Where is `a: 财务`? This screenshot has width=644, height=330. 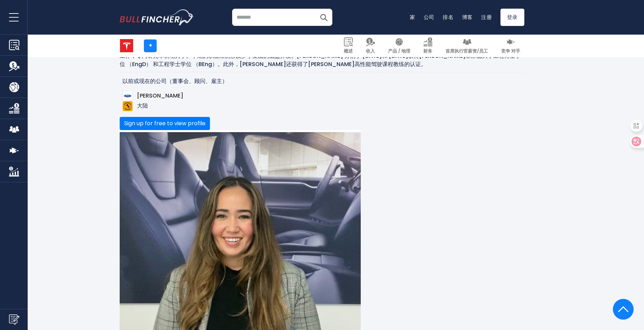 a: 财务 is located at coordinates (428, 46).